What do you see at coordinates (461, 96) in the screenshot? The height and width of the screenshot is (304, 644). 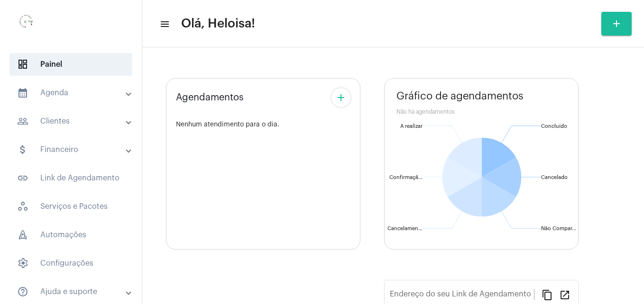 I see `span: Gráfico de agendamentos` at bounding box center [461, 96].